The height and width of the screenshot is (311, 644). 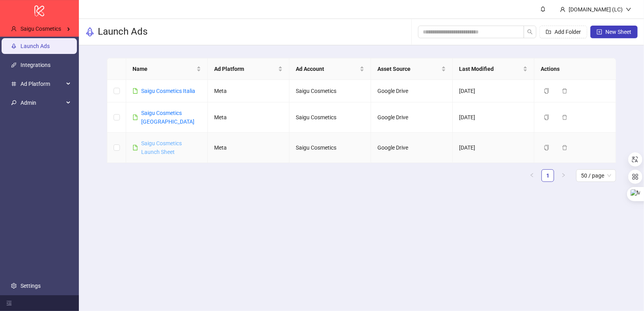 What do you see at coordinates (564, 175) in the screenshot?
I see `span: right` at bounding box center [564, 175].